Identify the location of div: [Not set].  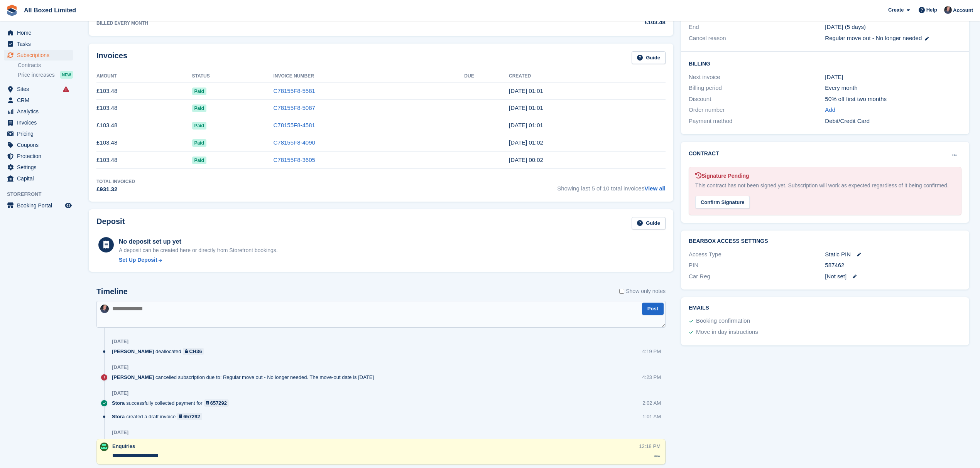
(892, 276).